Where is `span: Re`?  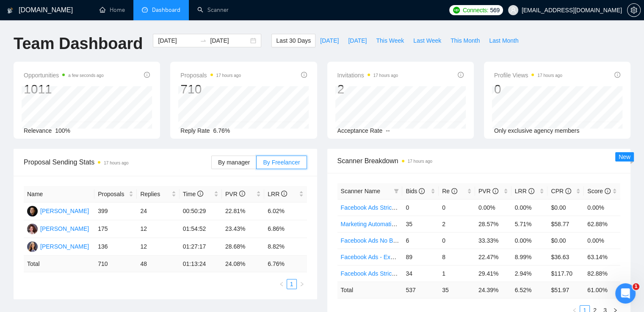
span: Re is located at coordinates (450, 191).